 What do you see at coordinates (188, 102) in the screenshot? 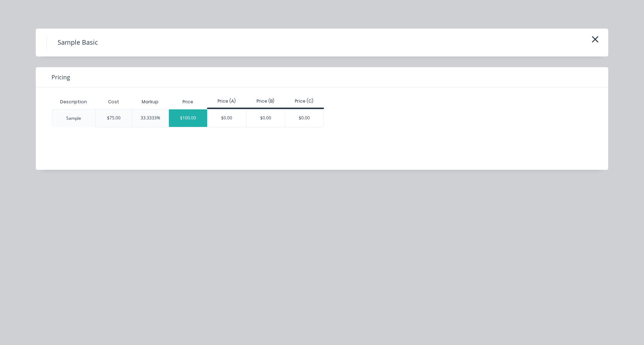
I see `div: Price` at bounding box center [188, 102].